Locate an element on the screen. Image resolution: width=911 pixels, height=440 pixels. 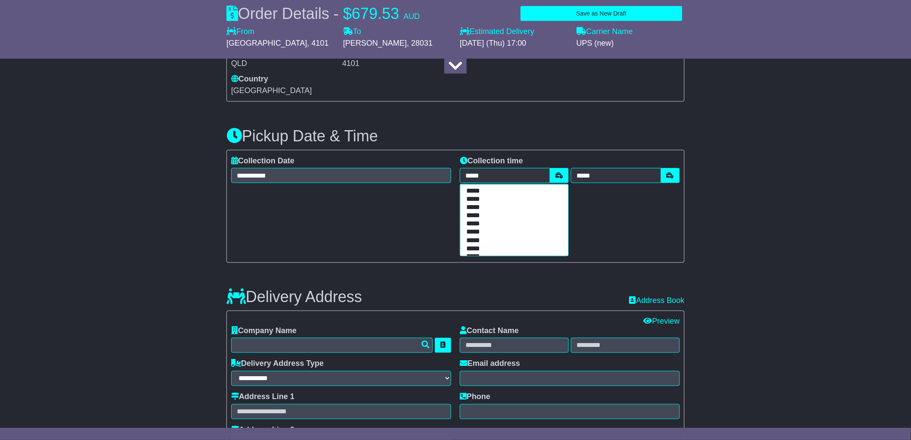
div: UPS (new) is located at coordinates (631, 44).